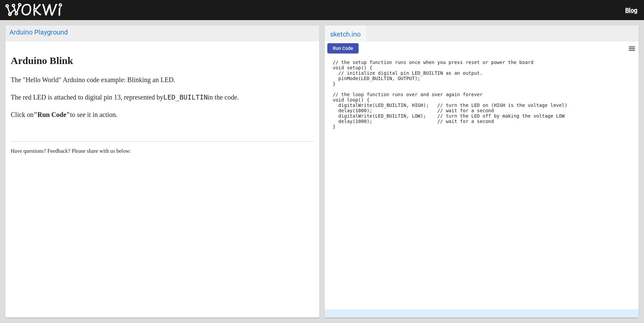 The image size is (644, 323). Describe the element at coordinates (162, 114) in the screenshot. I see `p: Click on to see it in action.` at that location.